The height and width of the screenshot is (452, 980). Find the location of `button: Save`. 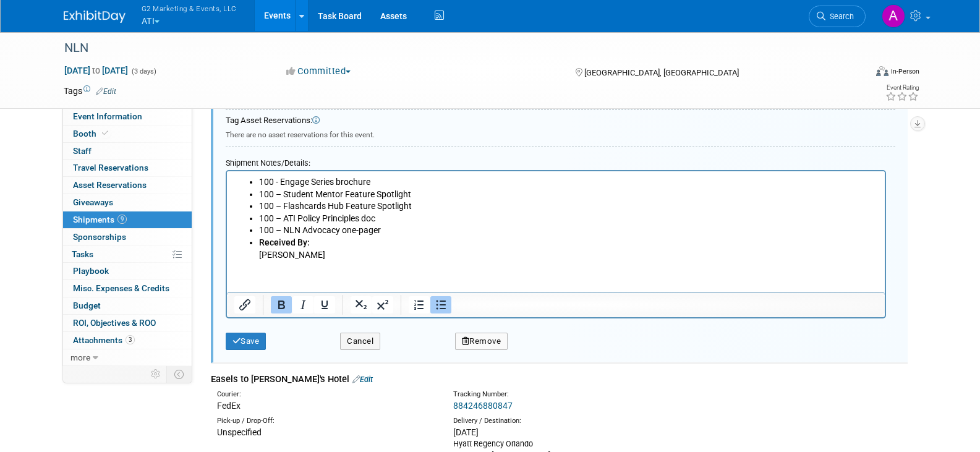

button: Save is located at coordinates (246, 341).